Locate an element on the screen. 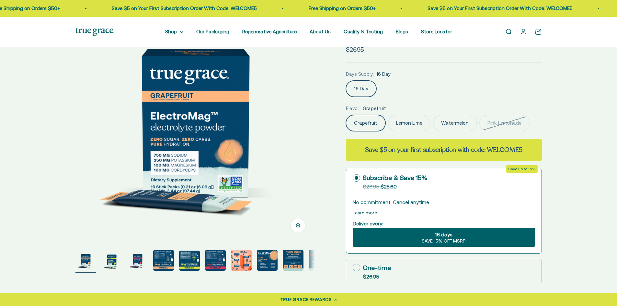 This screenshot has height=306, width=617. a: Blogs is located at coordinates (402, 31).